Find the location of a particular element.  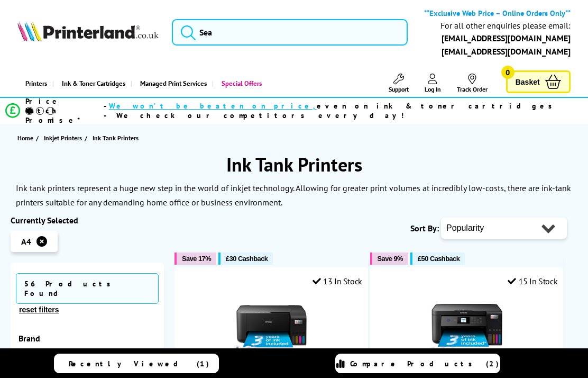

h1: Ink Tank Printers is located at coordinates (294, 164).